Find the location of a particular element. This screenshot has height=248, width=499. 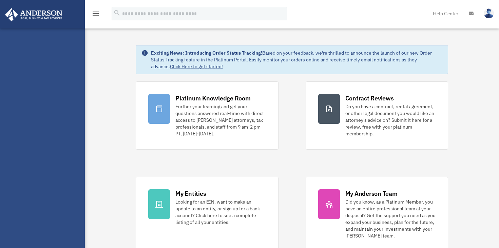

div: Contract Reviews is located at coordinates (370, 98).